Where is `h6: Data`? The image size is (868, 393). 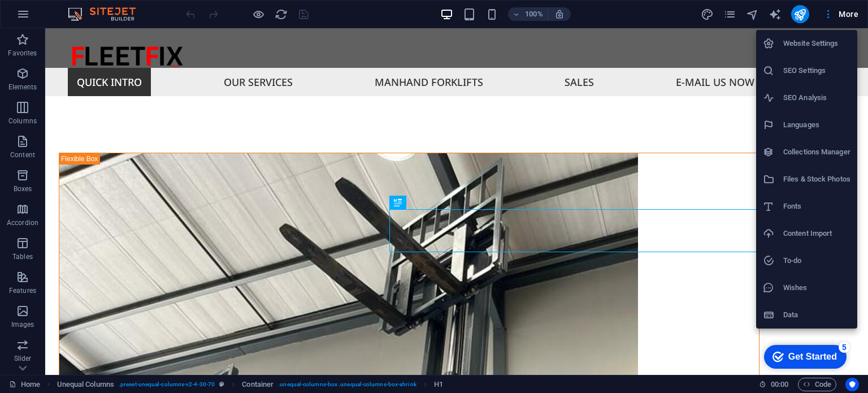 h6: Data is located at coordinates (817, 314).